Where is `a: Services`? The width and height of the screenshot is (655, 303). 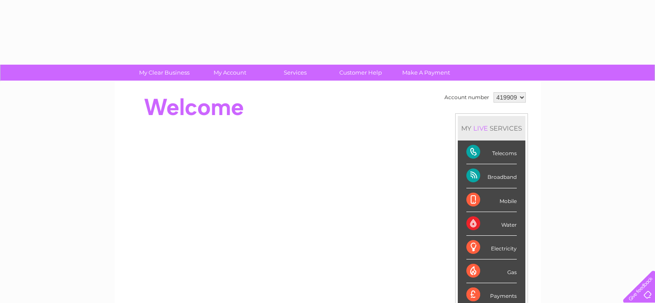
a: Services is located at coordinates (295, 72).